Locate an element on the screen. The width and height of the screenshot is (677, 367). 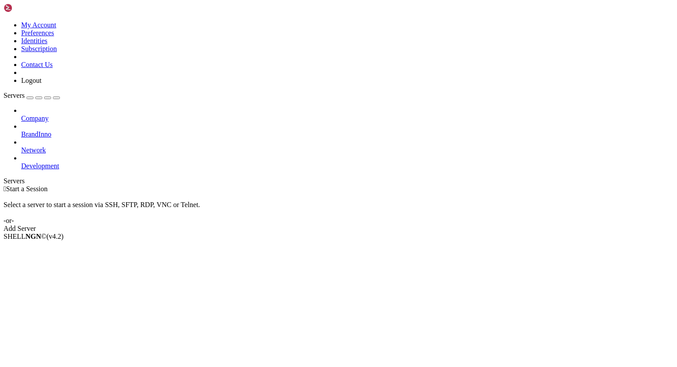
li: Network is located at coordinates (347, 146).